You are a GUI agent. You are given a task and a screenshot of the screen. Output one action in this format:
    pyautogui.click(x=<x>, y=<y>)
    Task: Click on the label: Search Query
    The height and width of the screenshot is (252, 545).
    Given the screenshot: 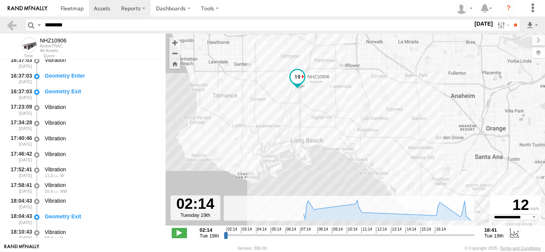 What is the action you would take?
    pyautogui.click(x=39, y=25)
    